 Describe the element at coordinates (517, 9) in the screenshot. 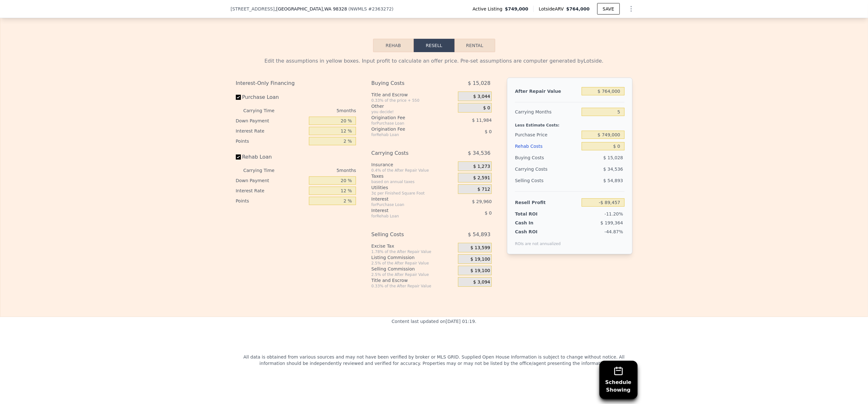

I see `span: $749,000` at that location.